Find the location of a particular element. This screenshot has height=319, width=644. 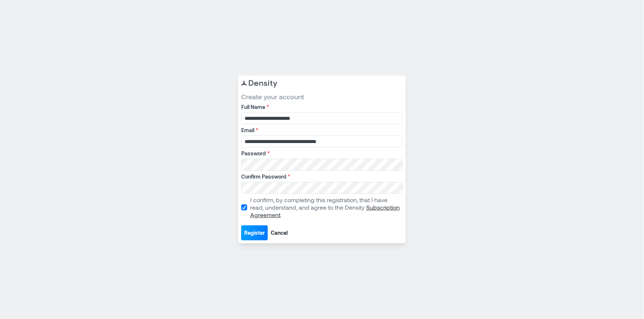

button: Register is located at coordinates (254, 233).